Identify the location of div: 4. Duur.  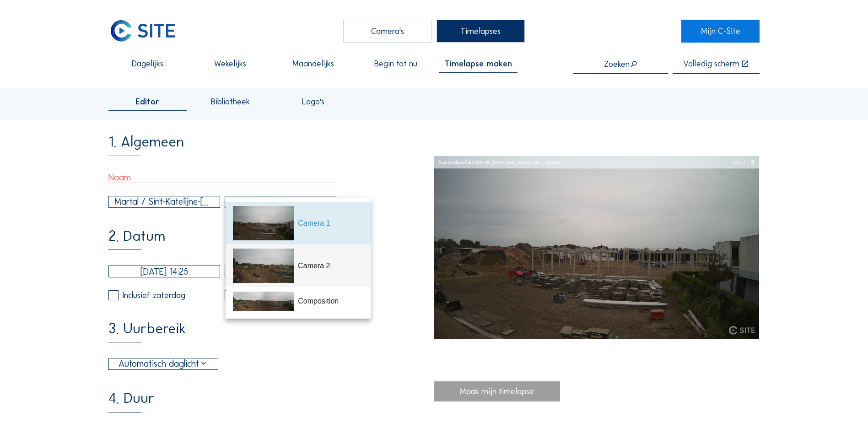
(131, 402).